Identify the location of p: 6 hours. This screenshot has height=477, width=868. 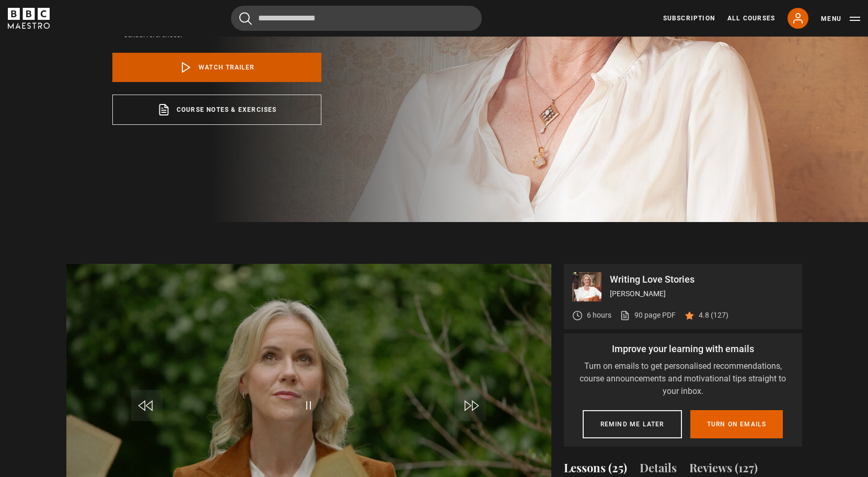
(599, 315).